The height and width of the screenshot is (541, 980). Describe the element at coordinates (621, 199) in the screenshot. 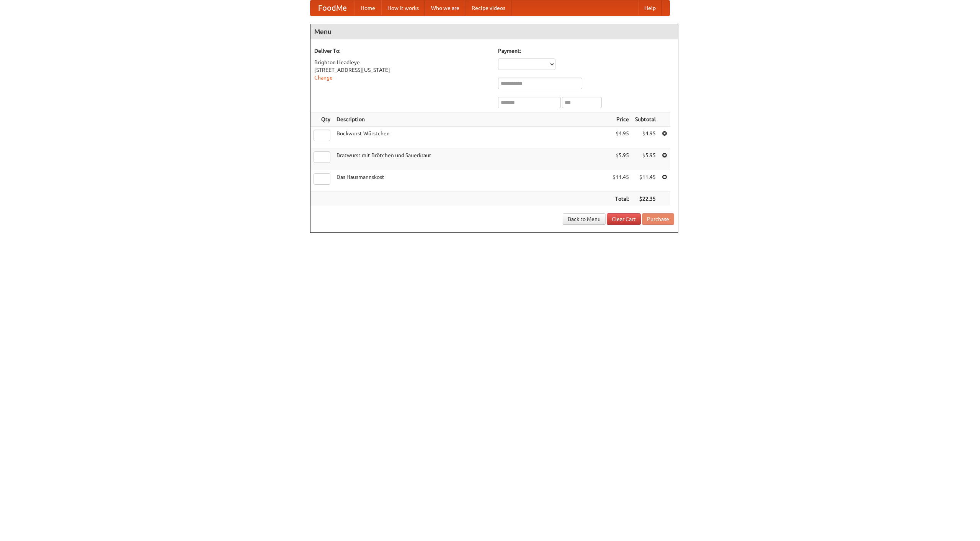

I see `th: Total:` at that location.